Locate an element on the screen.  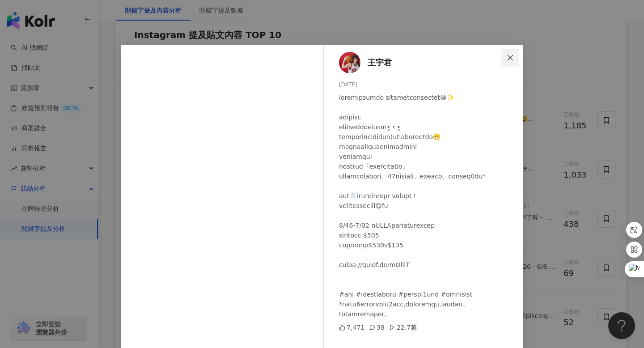
span: close is located at coordinates (510, 58).